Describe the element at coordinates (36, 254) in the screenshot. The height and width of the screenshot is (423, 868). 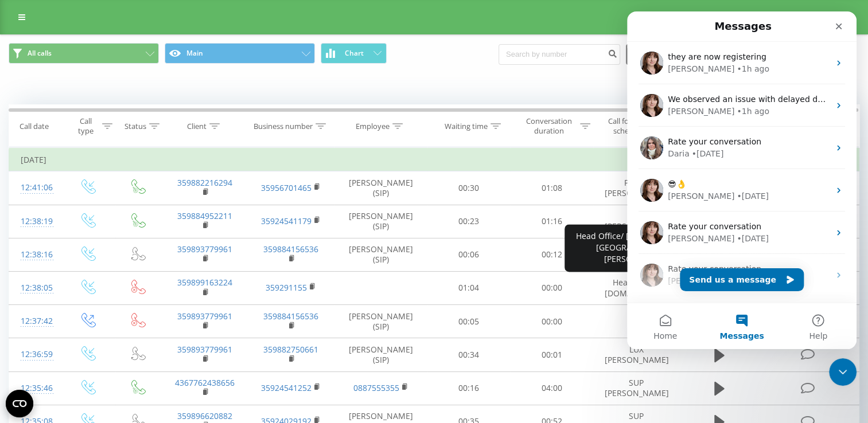
I see `div: 12:38:16` at that location.